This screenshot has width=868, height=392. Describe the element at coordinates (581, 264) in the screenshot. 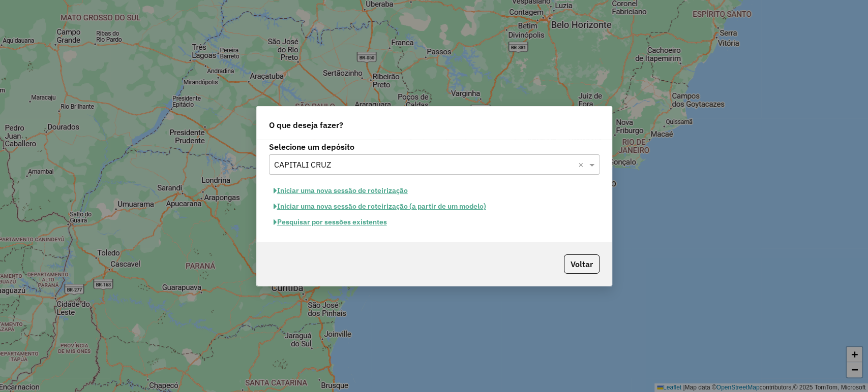

I see `button: Voltar` at that location.